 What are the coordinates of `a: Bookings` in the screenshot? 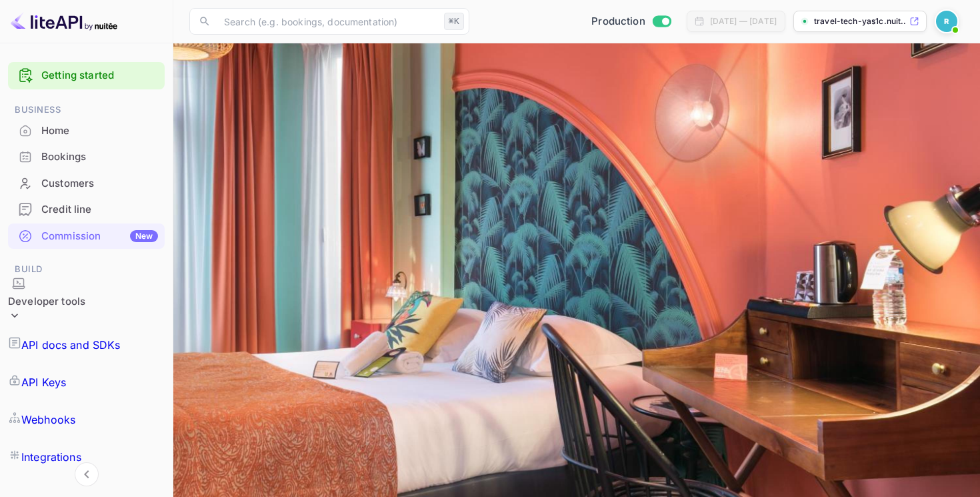 It's located at (86, 156).